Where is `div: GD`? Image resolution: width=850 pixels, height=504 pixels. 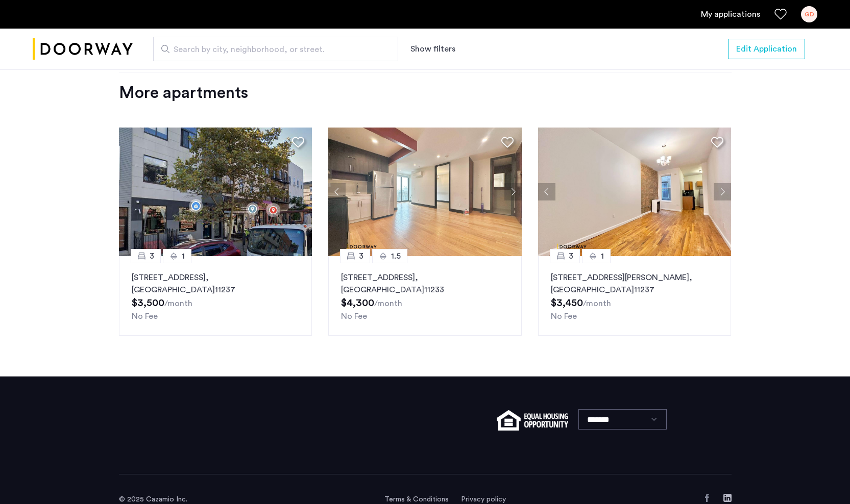
div: GD is located at coordinates (809, 15).